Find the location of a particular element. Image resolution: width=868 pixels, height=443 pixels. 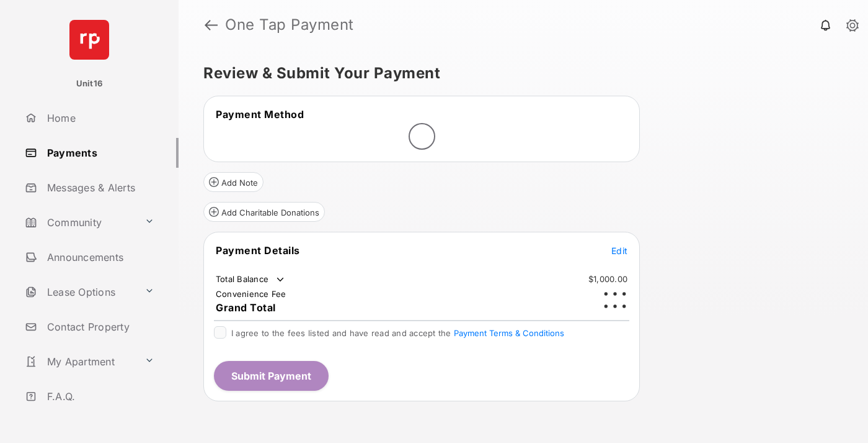

a: Home is located at coordinates (99, 118).